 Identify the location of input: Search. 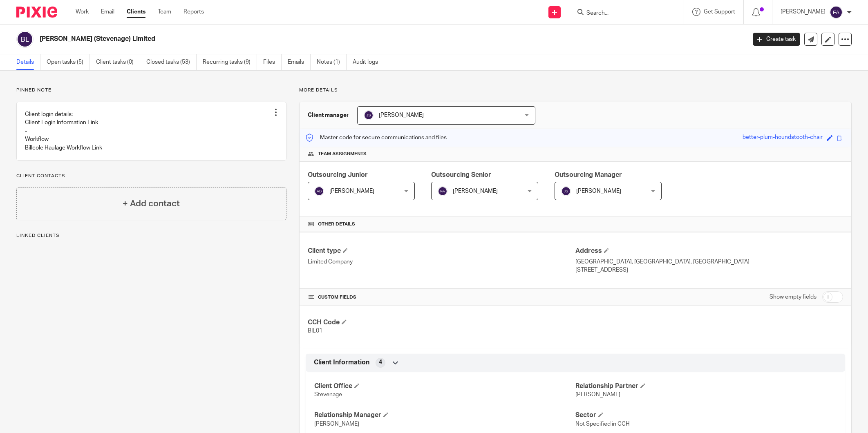
(623, 13).